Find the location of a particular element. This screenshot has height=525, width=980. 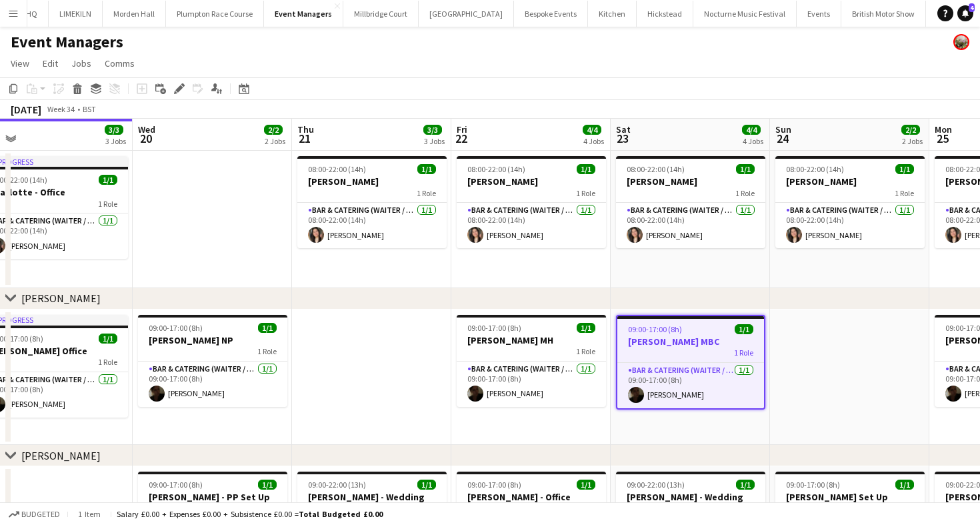

button: Millbridge Court is located at coordinates (381, 13).